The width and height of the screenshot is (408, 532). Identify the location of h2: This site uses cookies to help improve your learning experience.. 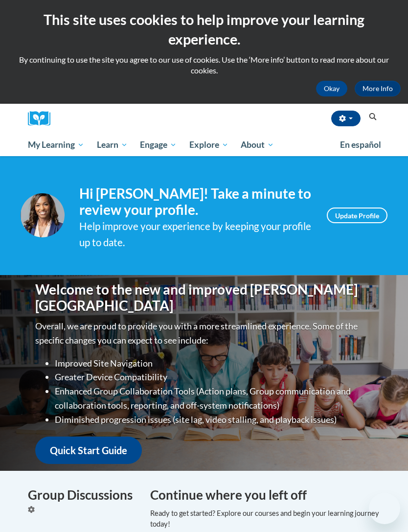
(204, 29).